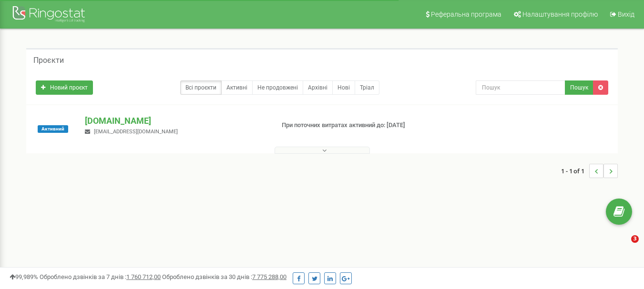 The height and width of the screenshot is (289, 644). What do you see at coordinates (143, 277) in the screenshot?
I see `u: 1 760 712,00` at bounding box center [143, 277].